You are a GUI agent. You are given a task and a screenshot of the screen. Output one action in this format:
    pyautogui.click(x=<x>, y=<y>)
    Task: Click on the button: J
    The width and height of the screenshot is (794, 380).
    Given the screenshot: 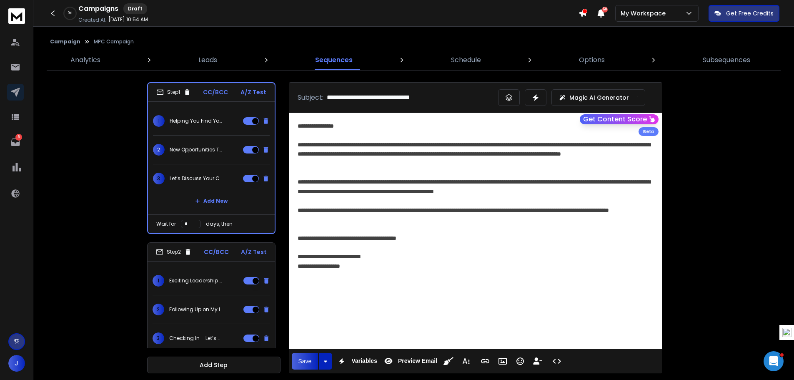 What is the action you would take?
    pyautogui.click(x=17, y=363)
    